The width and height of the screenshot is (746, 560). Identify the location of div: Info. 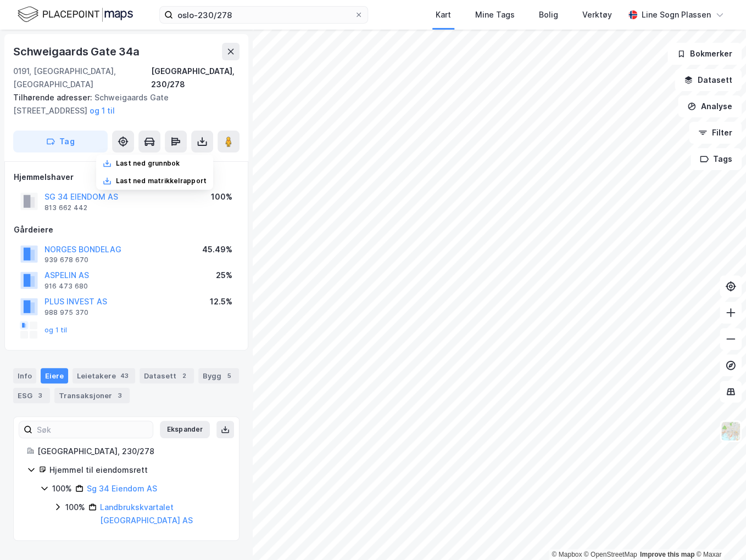
(24, 376).